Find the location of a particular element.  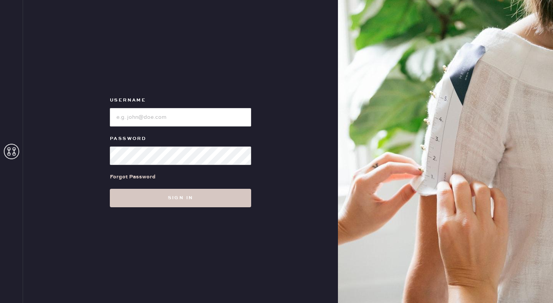

div: Forgot Password is located at coordinates (132, 177).